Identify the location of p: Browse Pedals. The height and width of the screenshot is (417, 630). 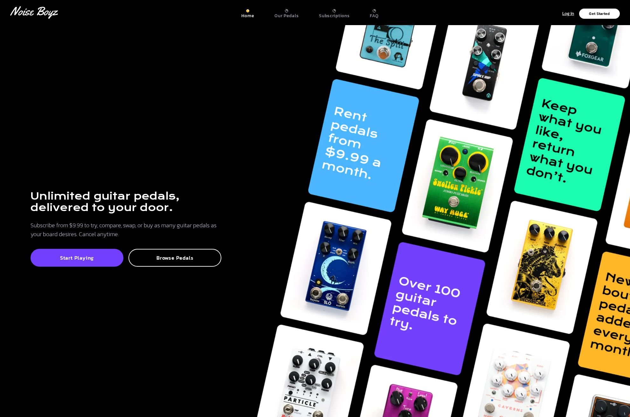
(175, 258).